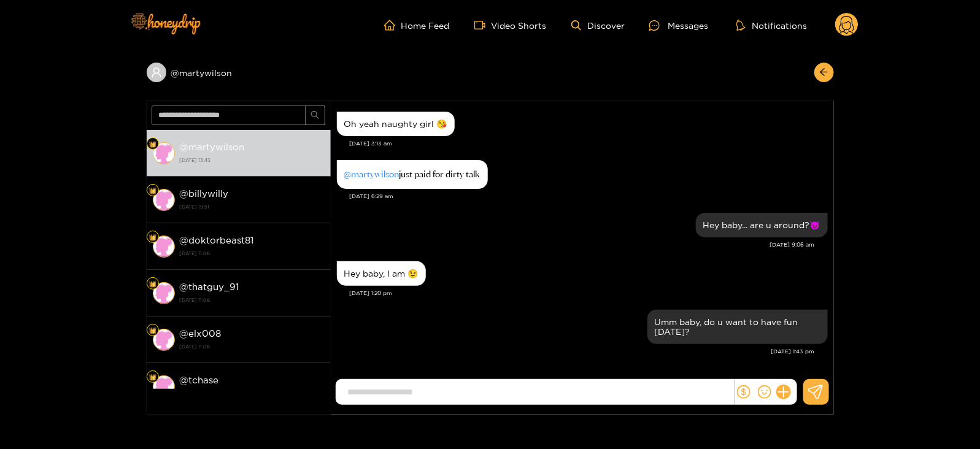 The height and width of the screenshot is (449, 980). I want to click on button: search, so click(315, 115).